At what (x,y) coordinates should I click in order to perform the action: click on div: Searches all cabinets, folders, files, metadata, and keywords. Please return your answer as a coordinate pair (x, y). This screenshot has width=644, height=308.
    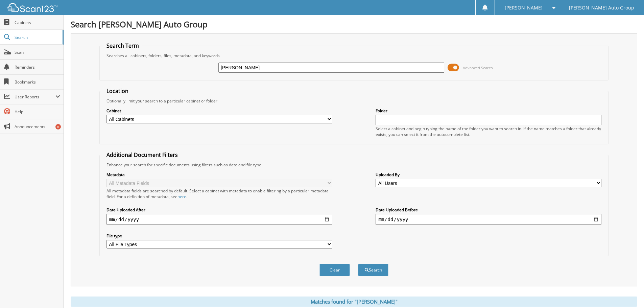
    Looking at the image, I should click on (354, 55).